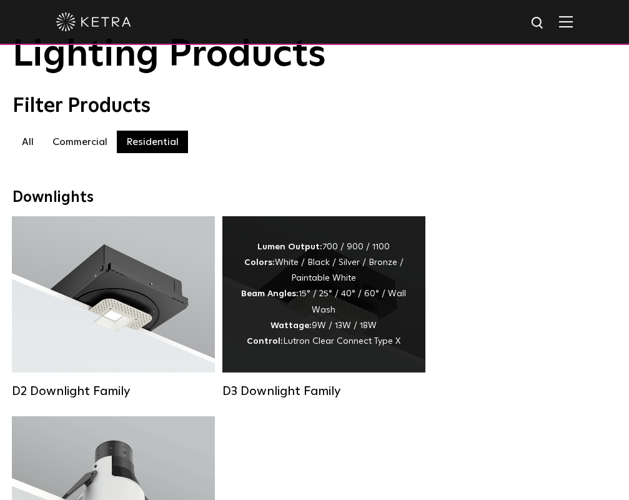 This screenshot has height=500, width=629. Describe the element at coordinates (27, 142) in the screenshot. I see `label: All` at that location.